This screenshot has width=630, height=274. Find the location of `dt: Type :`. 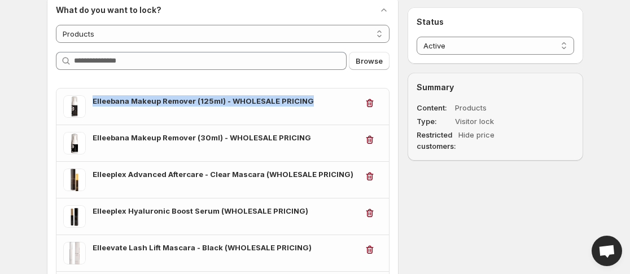

dt: Type : is located at coordinates (435, 121).